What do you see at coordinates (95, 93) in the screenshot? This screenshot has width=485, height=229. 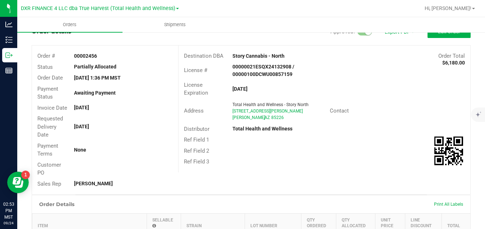 I see `strong: Awaiting Payment` at bounding box center [95, 93].